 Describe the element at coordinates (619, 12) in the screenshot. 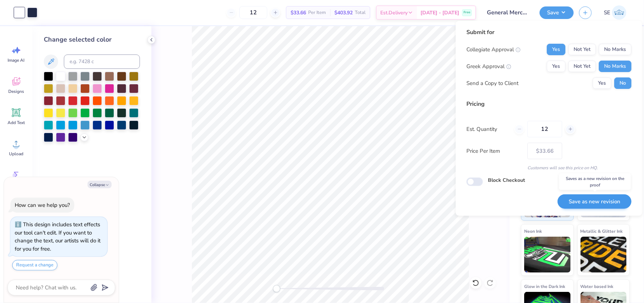

I see `img: Shirley Evaleen B` at that location.